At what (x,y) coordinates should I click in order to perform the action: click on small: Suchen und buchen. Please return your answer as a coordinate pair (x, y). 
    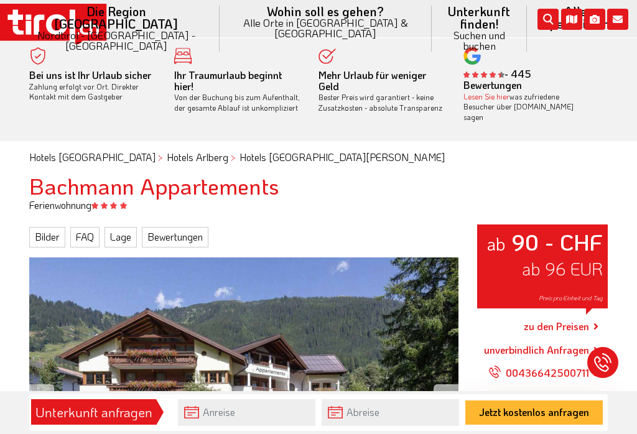
    Looking at the image, I should click on (479, 40).